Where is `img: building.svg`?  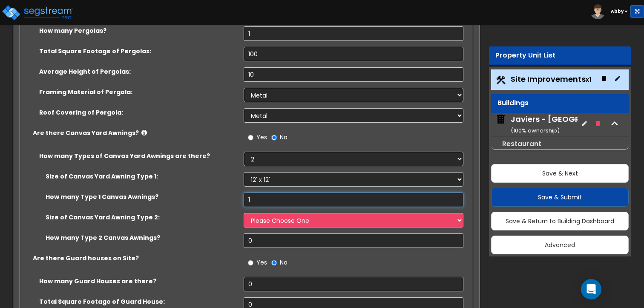
img: building.svg is located at coordinates (501, 119).